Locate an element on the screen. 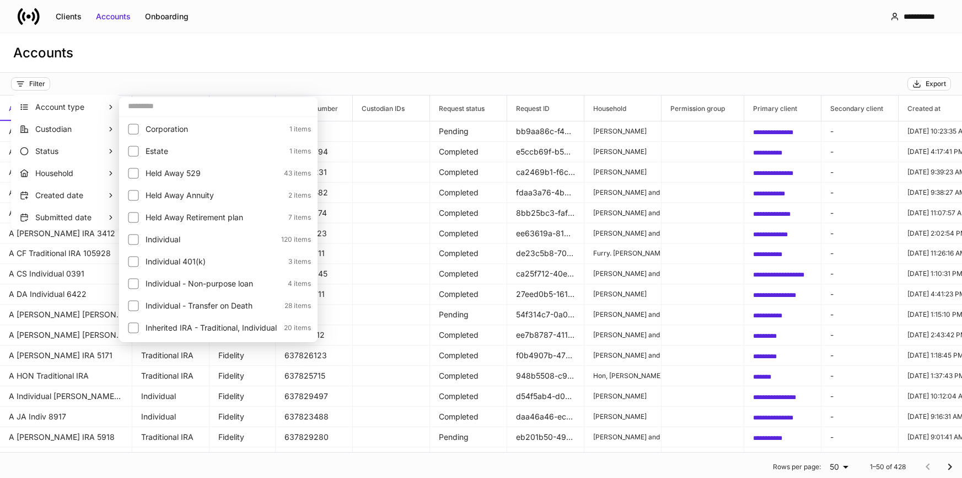  p: 28 items is located at coordinates (294, 305).